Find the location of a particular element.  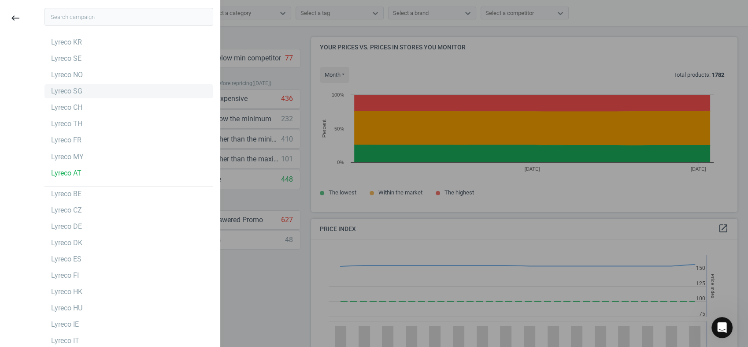

div: Lyreco SG is located at coordinates (67, 91).